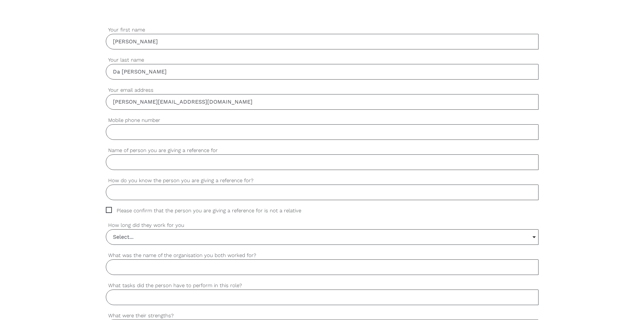 The width and height of the screenshot is (644, 320). I want to click on label: Your first name, so click(322, 29).